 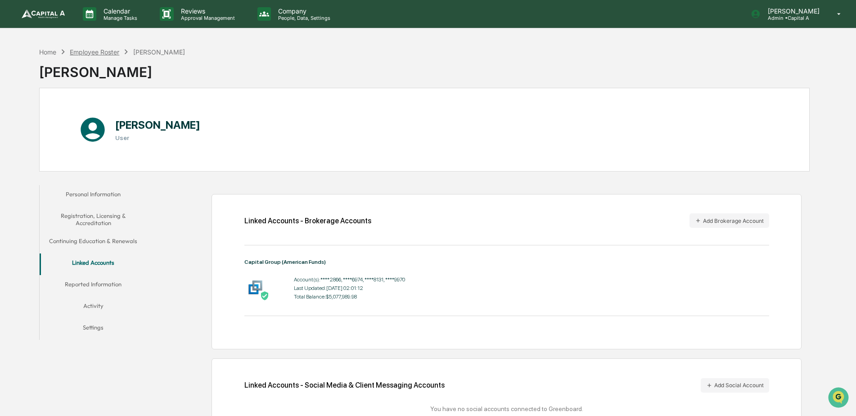 I want to click on span: Pylon, so click(x=99, y=156).